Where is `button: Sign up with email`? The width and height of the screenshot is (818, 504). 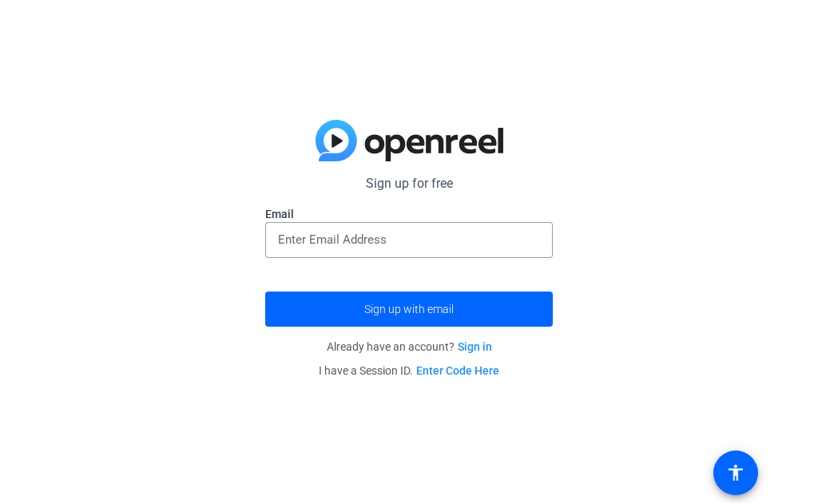 button: Sign up with email is located at coordinates (409, 309).